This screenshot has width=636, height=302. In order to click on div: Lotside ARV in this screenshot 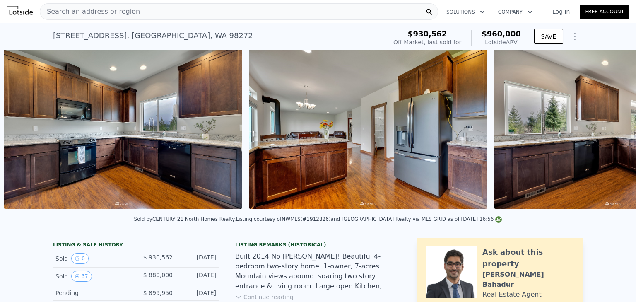, I will do `click(501, 42)`.